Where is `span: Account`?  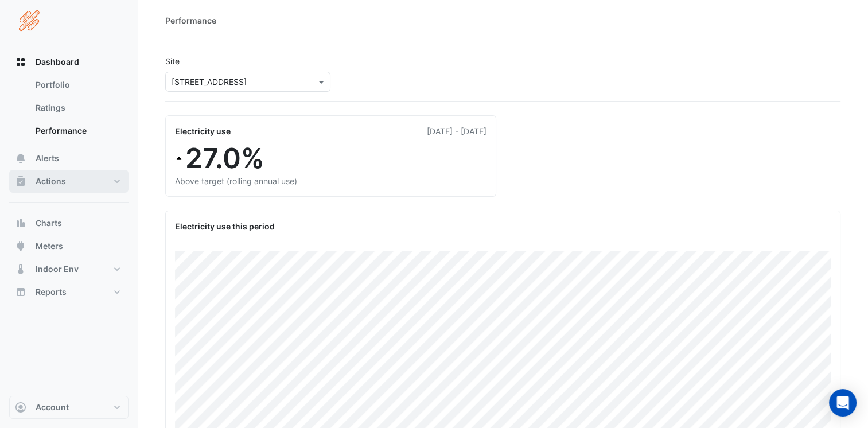 span: Account is located at coordinates (52, 407).